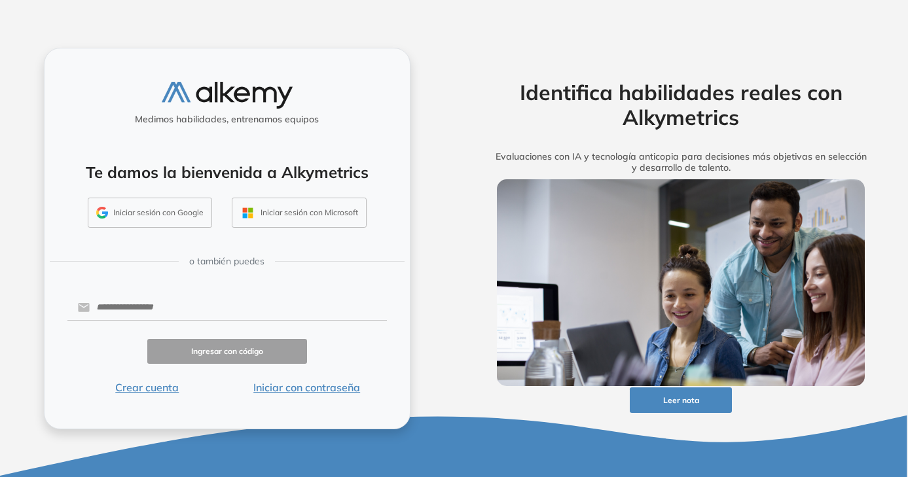  What do you see at coordinates (227, 119) in the screenshot?
I see `h5: Medimos habilidades, entrenamos equipos` at bounding box center [227, 119].